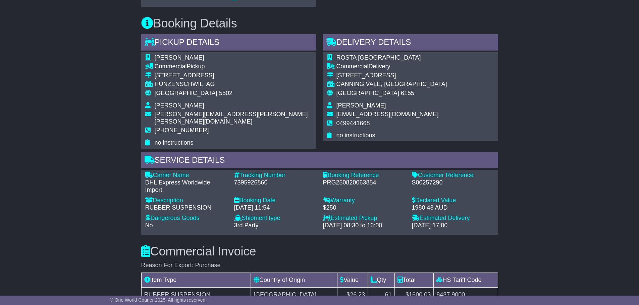 This screenshot has width=639, height=305. What do you see at coordinates (186, 208) in the screenshot?
I see `div: RUBBER SUSPENSION` at bounding box center [186, 208].